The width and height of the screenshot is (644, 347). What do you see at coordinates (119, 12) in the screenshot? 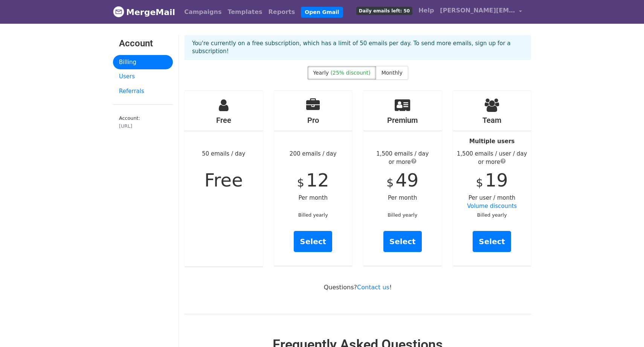
I see `img: MergeMail logo` at bounding box center [119, 12].